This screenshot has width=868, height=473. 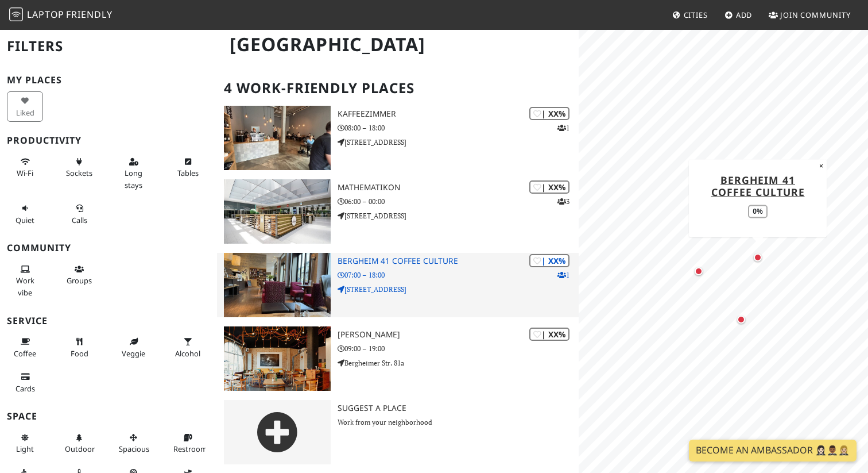 I want to click on span: Restroom, so click(x=190, y=449).